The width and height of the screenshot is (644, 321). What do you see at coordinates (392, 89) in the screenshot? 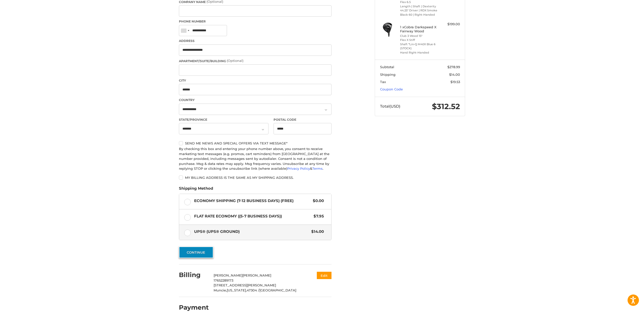
I see `a: Coupon Code` at bounding box center [392, 89].